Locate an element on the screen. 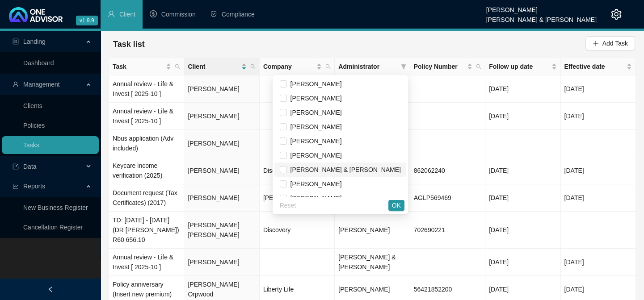 This screenshot has height=300, width=644. span: setting is located at coordinates (616, 14).